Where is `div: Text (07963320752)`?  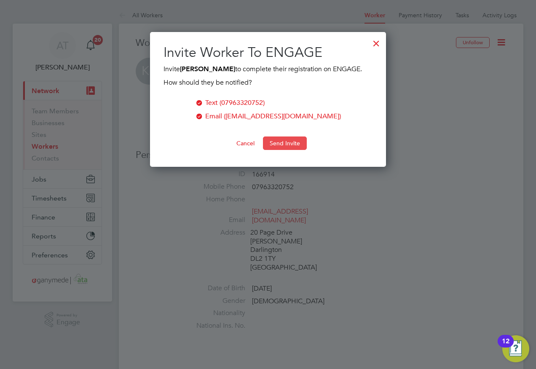 div: Text (07963320752) is located at coordinates (235, 103).